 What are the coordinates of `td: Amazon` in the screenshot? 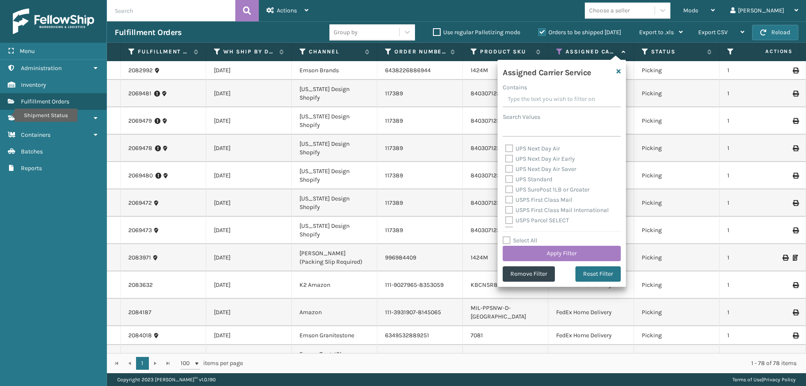 It's located at (334, 313).